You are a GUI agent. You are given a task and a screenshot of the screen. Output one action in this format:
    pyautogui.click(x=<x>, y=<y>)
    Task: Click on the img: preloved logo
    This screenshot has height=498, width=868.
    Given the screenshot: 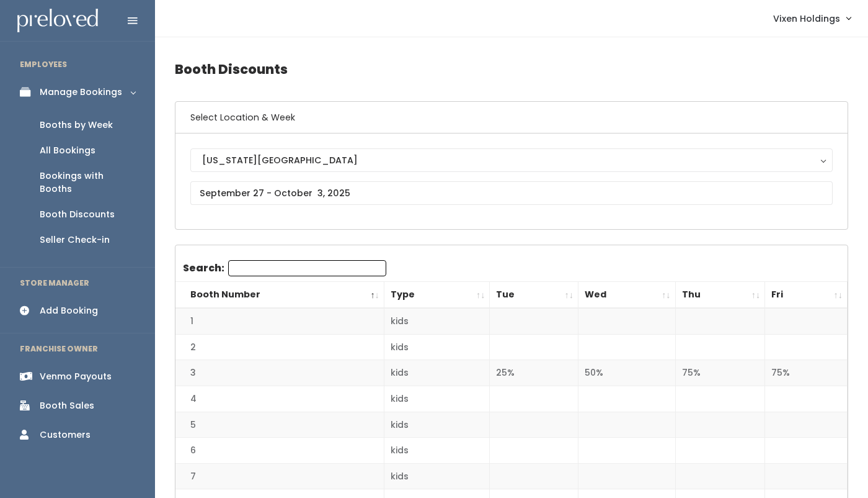 What is the action you would take?
    pyautogui.click(x=58, y=21)
    